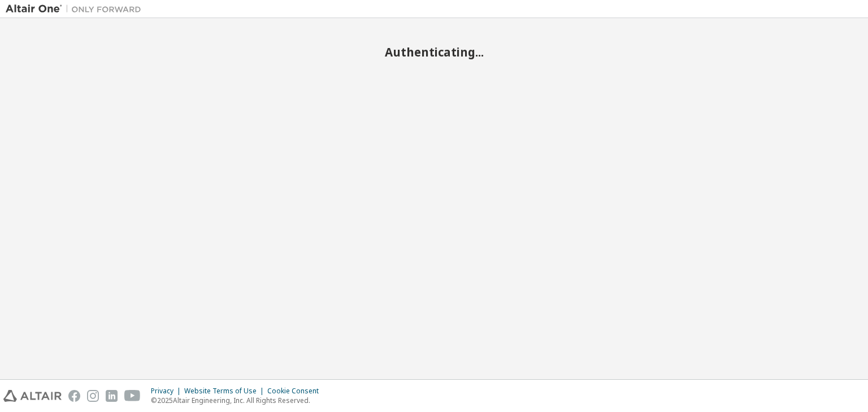 This screenshot has width=868, height=412. I want to click on img: youtube.svg, so click(132, 395).